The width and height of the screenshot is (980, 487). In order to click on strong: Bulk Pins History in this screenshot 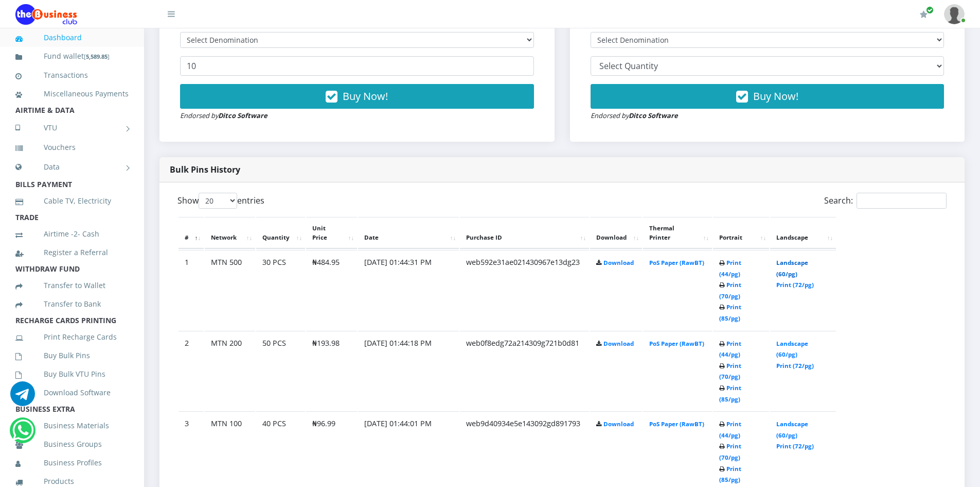, I will do `click(205, 169)`.